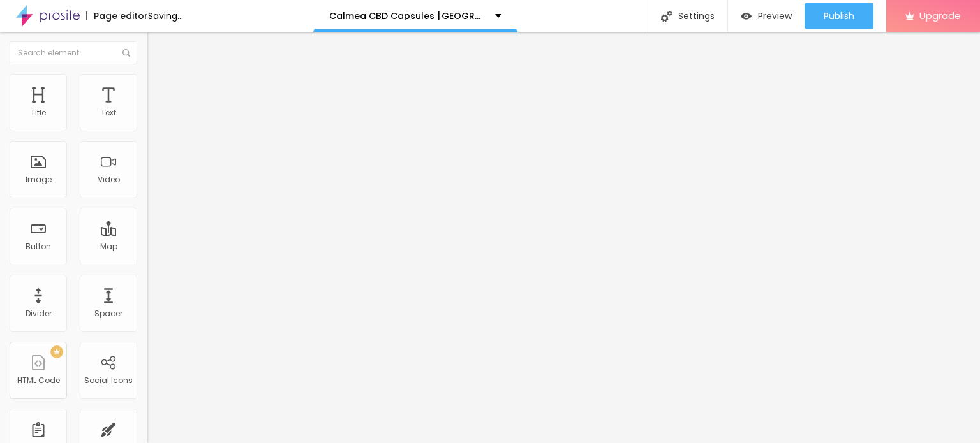 Image resolution: width=980 pixels, height=443 pixels. I want to click on button: Preview, so click(766, 16).